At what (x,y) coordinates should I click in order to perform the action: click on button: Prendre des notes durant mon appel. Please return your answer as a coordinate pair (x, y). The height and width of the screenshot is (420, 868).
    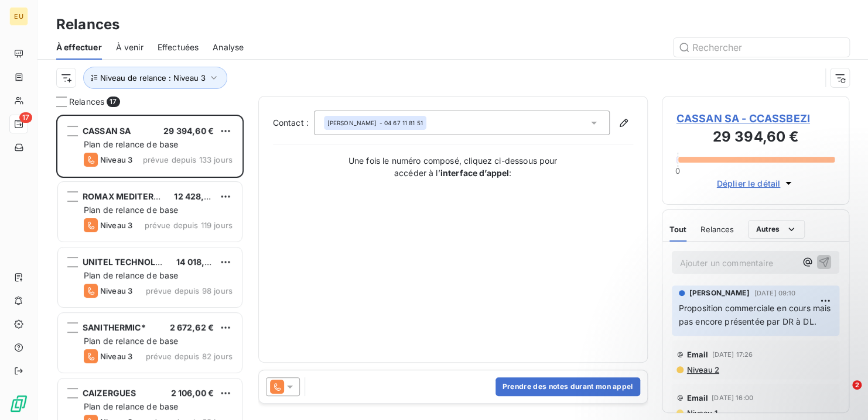
    Looking at the image, I should click on (567, 387).